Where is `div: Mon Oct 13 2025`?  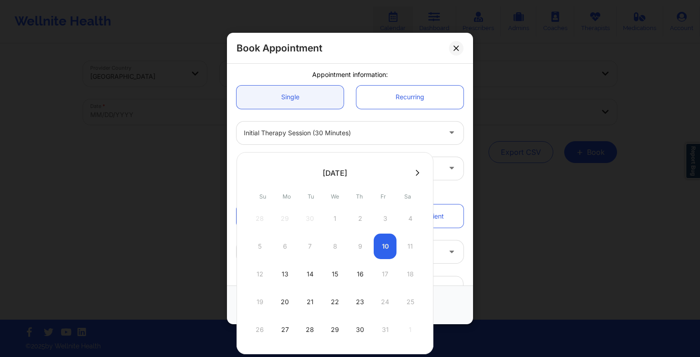 div: Mon Oct 13 2025 is located at coordinates (285, 274).